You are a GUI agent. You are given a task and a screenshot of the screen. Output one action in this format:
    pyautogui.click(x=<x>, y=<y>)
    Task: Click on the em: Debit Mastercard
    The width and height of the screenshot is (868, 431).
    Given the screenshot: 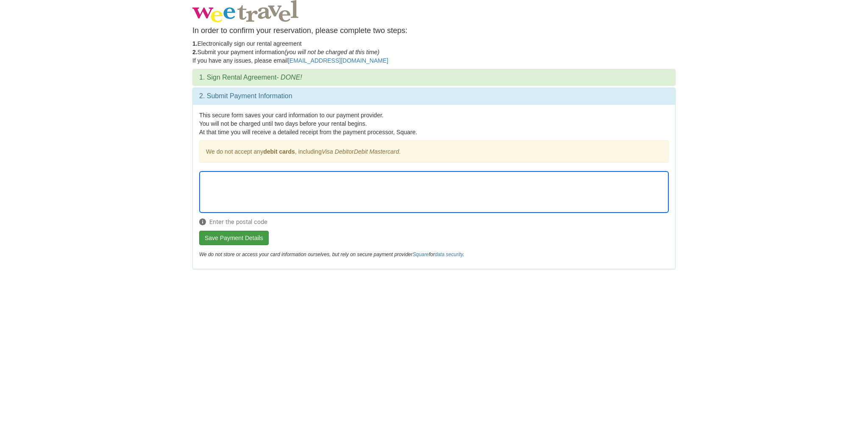 What is the action you would take?
    pyautogui.click(x=376, y=152)
    